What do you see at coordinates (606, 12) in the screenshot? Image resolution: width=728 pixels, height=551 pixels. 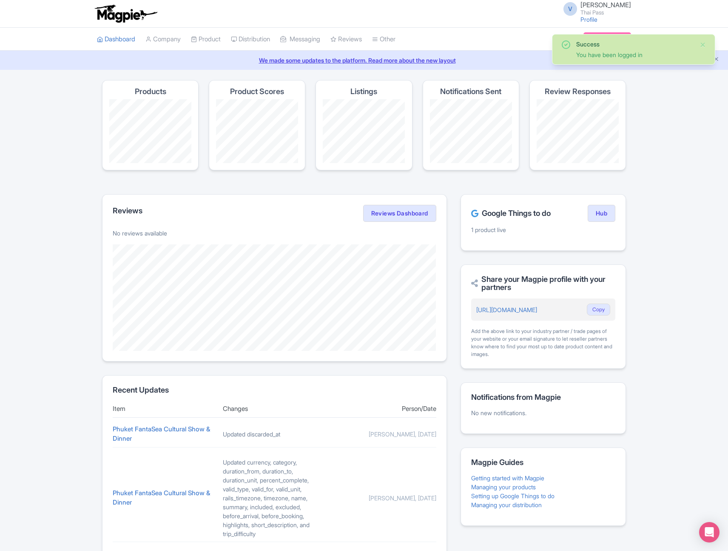 I see `small: Thai Pass` at bounding box center [606, 12].